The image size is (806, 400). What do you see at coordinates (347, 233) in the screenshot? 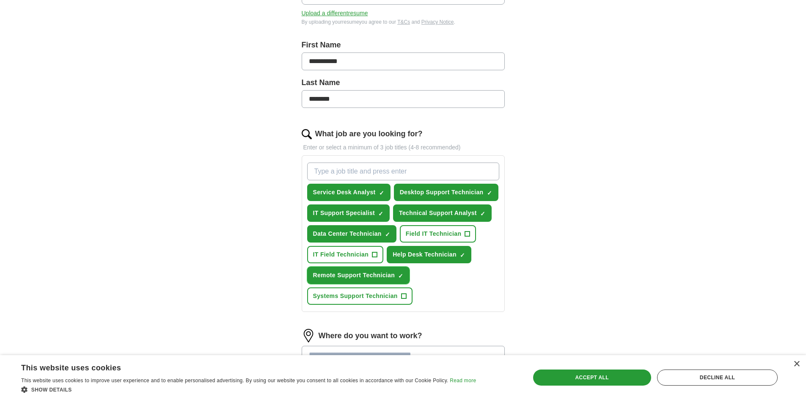
I see `span: Data Center Technician` at bounding box center [347, 233].